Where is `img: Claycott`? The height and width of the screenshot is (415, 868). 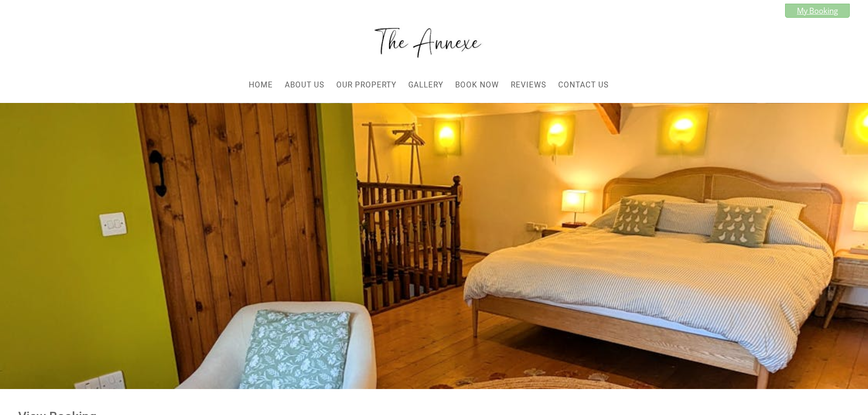
img: Claycott is located at coordinates (429, 42).